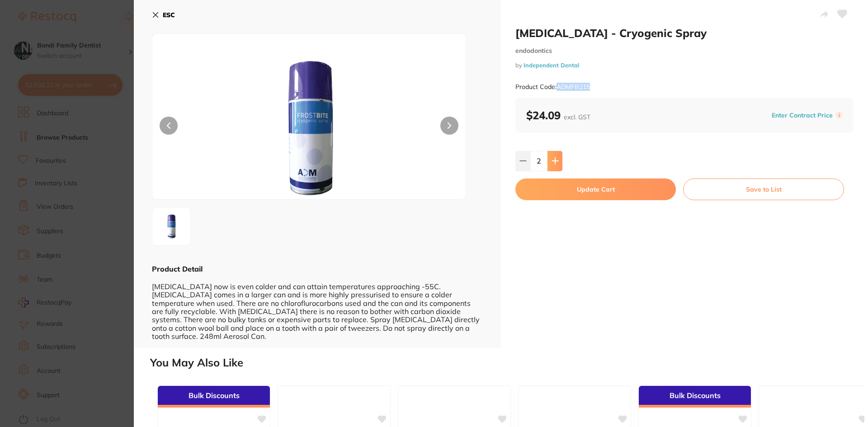 The height and width of the screenshot is (427, 868). What do you see at coordinates (839, 115) in the screenshot?
I see `label: i` at bounding box center [839, 115].